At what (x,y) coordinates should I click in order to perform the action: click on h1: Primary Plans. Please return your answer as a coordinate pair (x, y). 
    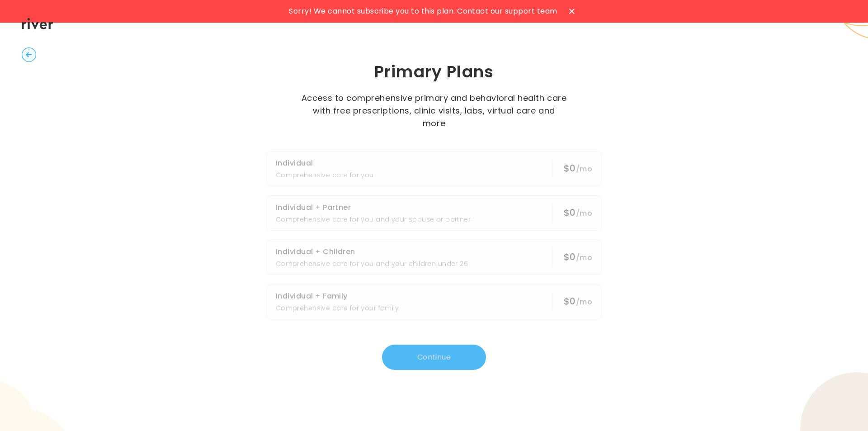
    Looking at the image, I should click on (434, 72).